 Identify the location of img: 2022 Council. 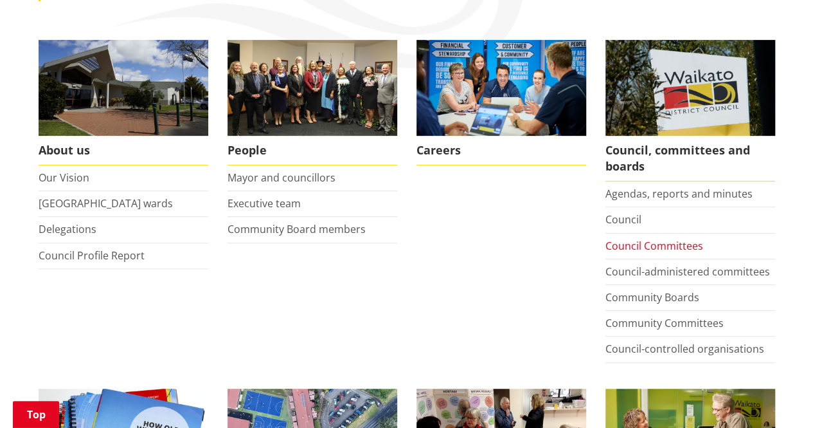
(312, 87).